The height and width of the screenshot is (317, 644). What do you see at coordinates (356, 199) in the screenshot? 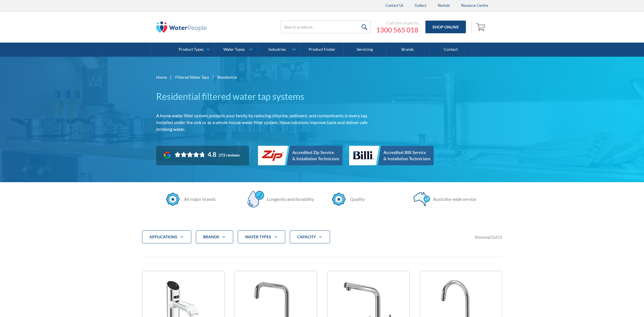
I see `div: Quality` at bounding box center [356, 199].